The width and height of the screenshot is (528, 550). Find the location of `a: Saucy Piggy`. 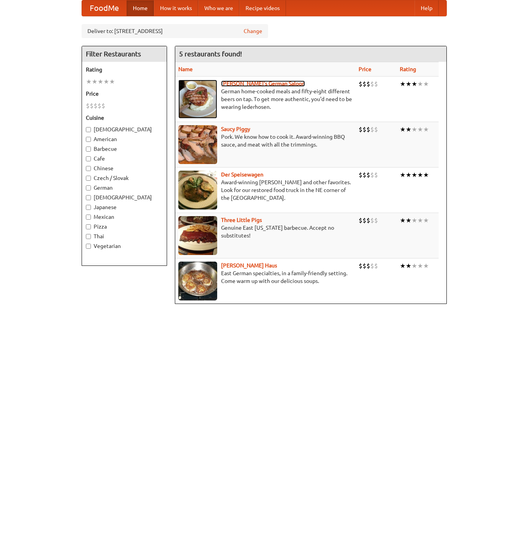

a: Saucy Piggy is located at coordinates (236, 129).